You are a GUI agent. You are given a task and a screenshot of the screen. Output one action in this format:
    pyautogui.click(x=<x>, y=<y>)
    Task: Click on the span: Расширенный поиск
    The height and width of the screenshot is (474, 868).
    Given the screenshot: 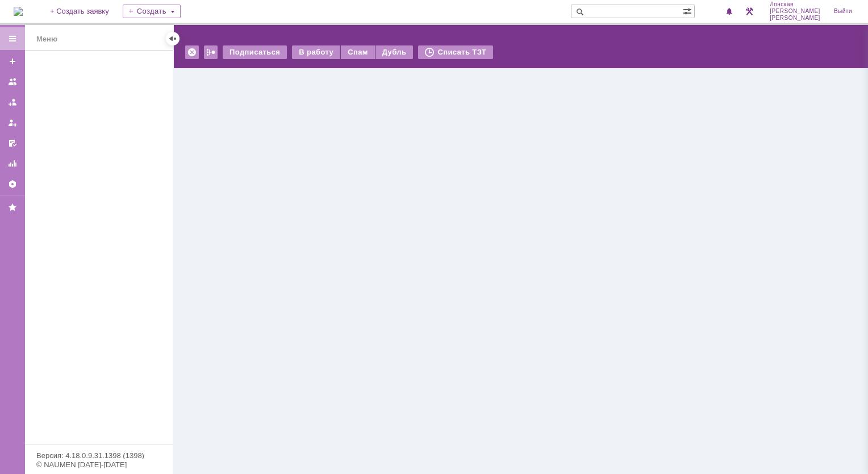 What is the action you would take?
    pyautogui.click(x=688, y=11)
    